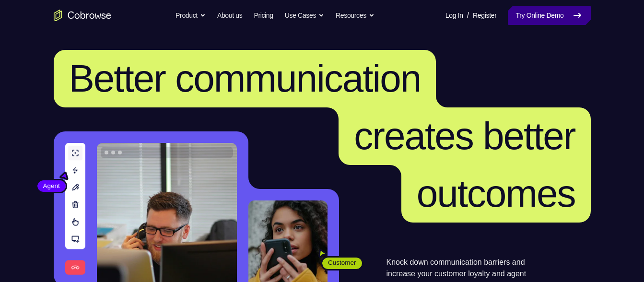  I want to click on button: Use Cases, so click(305, 15).